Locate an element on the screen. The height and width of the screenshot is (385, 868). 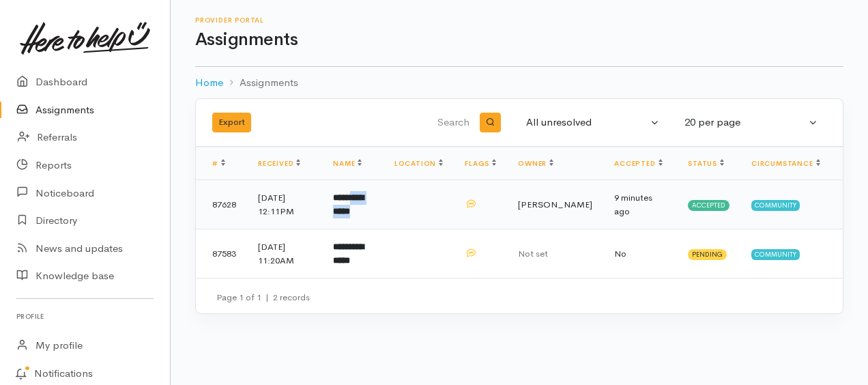
span: Accepted is located at coordinates (709, 205).